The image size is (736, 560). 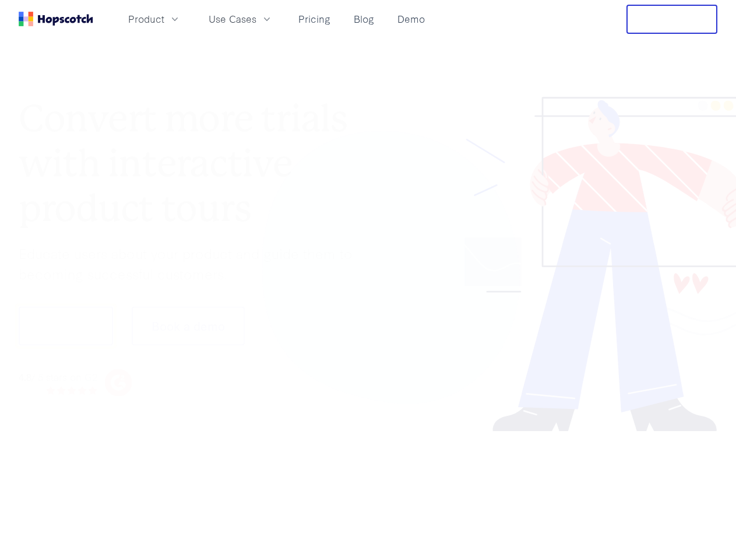 What do you see at coordinates (58, 376) in the screenshot?
I see `div: / 5 stars on G2` at bounding box center [58, 376].